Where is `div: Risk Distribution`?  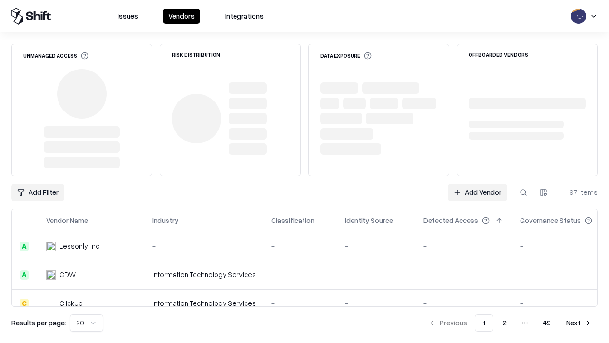 div: Risk Distribution is located at coordinates (196, 54).